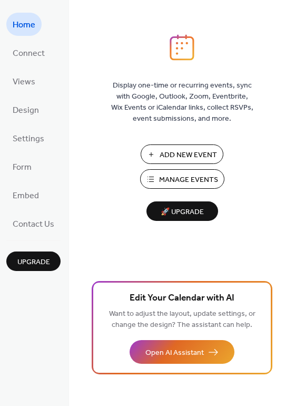 This screenshot has width=295, height=406. I want to click on a: Home, so click(24, 24).